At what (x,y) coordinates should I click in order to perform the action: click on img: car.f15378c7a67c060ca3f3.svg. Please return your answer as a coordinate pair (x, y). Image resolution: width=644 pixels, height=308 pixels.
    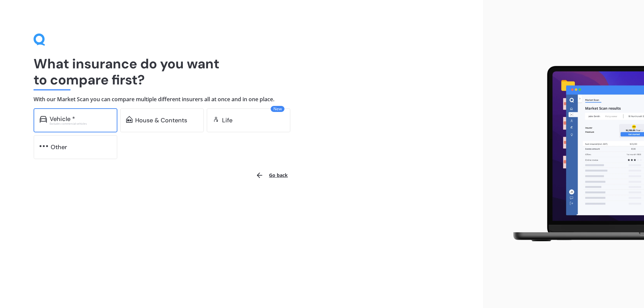
    Looking at the image, I should click on (43, 119).